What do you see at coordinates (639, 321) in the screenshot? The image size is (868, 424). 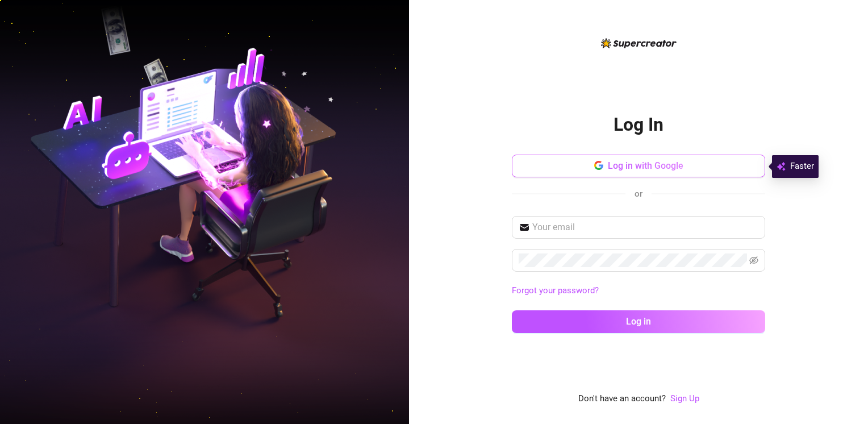 I see `span: Log in` at bounding box center [639, 321].